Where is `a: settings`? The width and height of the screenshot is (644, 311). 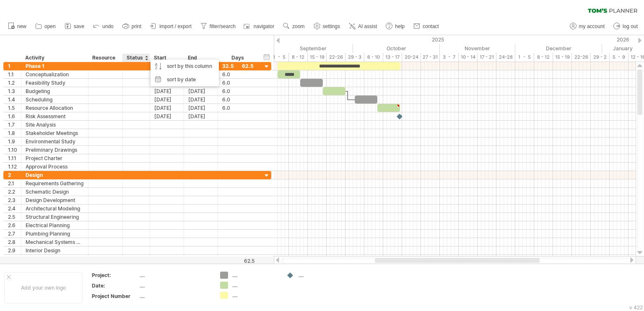 a: settings is located at coordinates (327, 27).